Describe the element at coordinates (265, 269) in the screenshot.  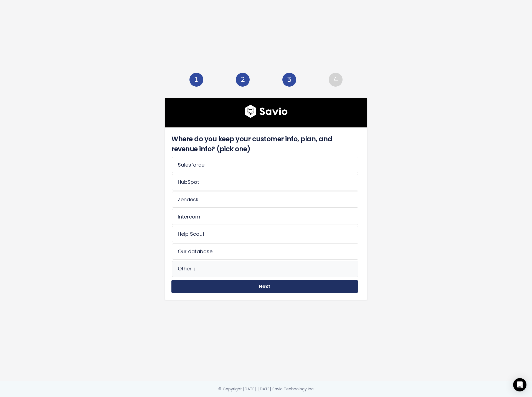
I see `li: Other ↓` at that location.